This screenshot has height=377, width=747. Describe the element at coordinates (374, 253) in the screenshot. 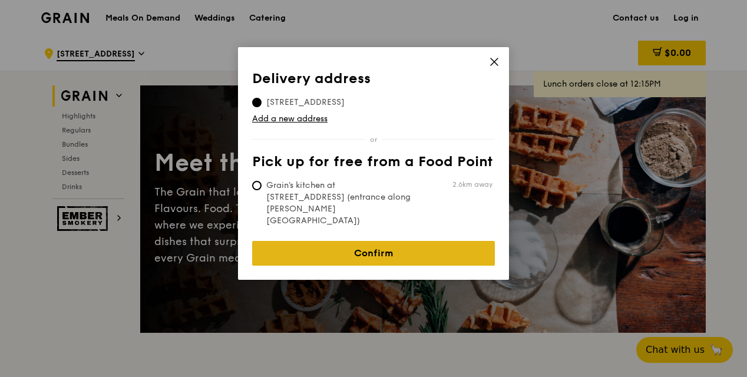

I see `a: Confirm` at that location.